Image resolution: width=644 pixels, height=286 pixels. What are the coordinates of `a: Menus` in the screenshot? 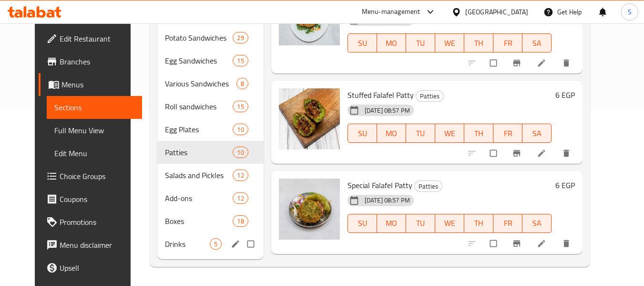 It's located at (91, 85).